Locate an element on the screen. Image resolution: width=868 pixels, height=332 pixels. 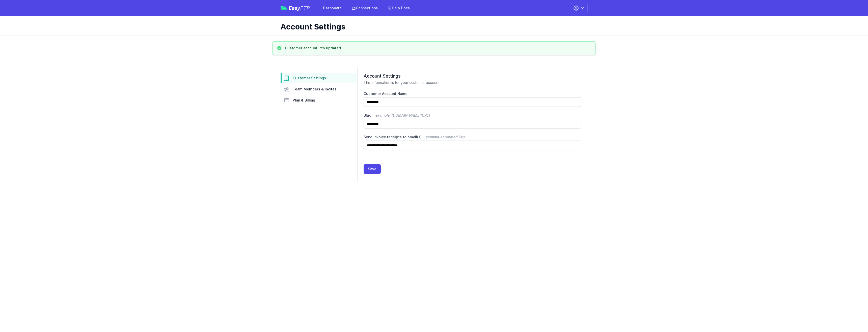
a: Team Members & Invites is located at coordinates (319, 89).